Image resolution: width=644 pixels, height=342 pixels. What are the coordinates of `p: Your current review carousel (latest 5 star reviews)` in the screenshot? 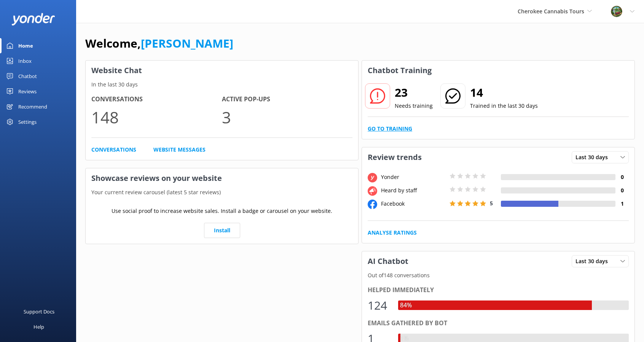 It's located at (222, 193).